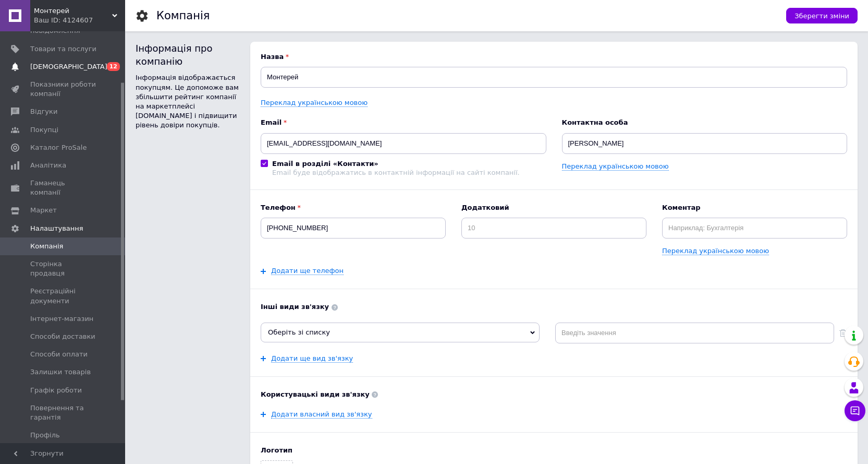 This screenshot has height=464, width=868. Describe the element at coordinates (553, 450) in the screenshot. I see `b: Логотип` at that location.